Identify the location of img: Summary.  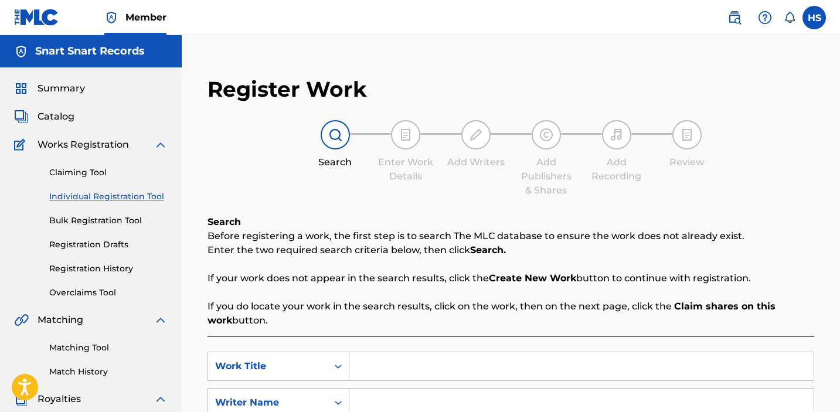
(21, 88).